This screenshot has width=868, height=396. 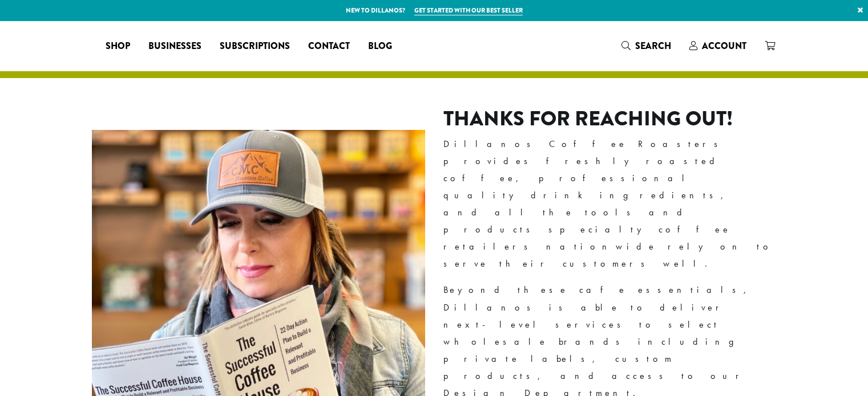 What do you see at coordinates (724, 45) in the screenshot?
I see `span: Account` at bounding box center [724, 45].